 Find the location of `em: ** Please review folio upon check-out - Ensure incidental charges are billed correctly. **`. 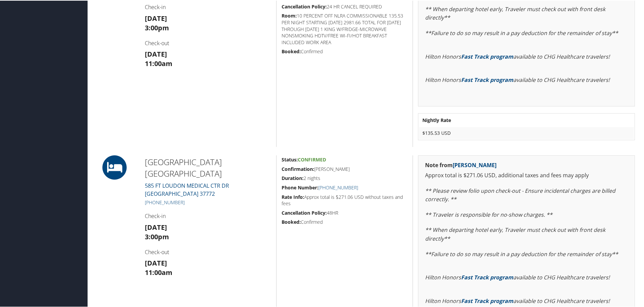

em: ** Please review folio upon check-out - Ensure incidental charges are billed correctly. ** is located at coordinates (520, 194).